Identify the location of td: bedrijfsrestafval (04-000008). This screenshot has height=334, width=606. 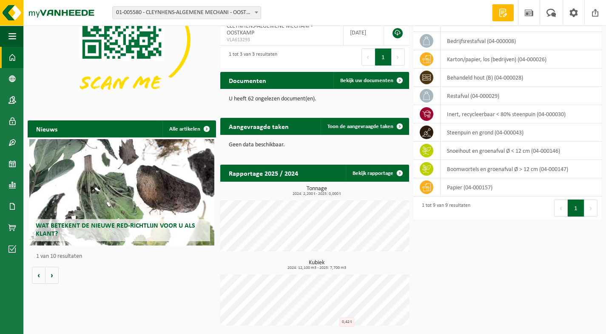
(521, 41).